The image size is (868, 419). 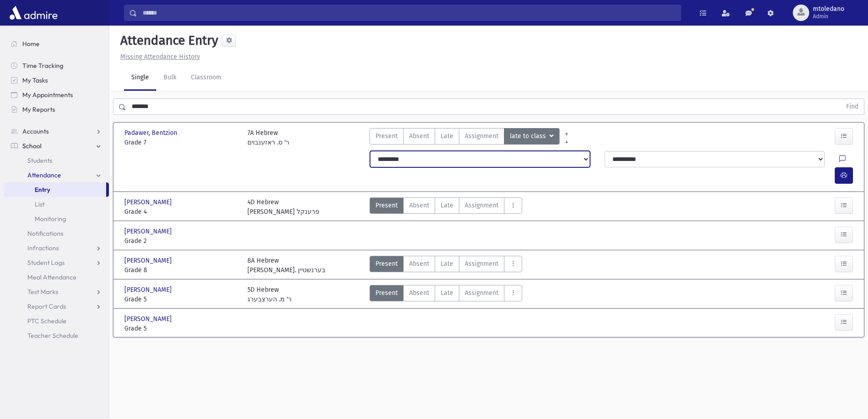 What do you see at coordinates (170, 78) in the screenshot?
I see `a: Bulk` at bounding box center [170, 78].